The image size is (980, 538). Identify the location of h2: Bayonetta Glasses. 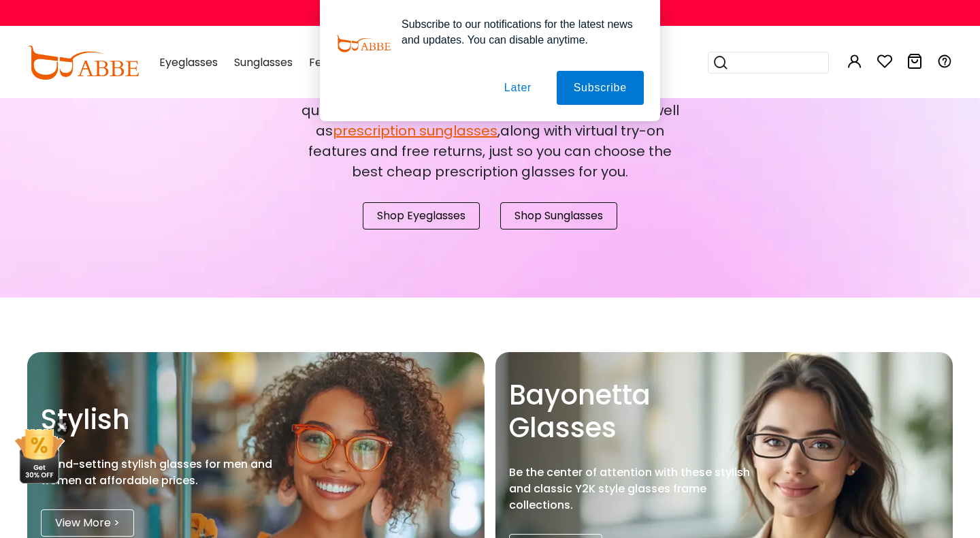
(637, 411).